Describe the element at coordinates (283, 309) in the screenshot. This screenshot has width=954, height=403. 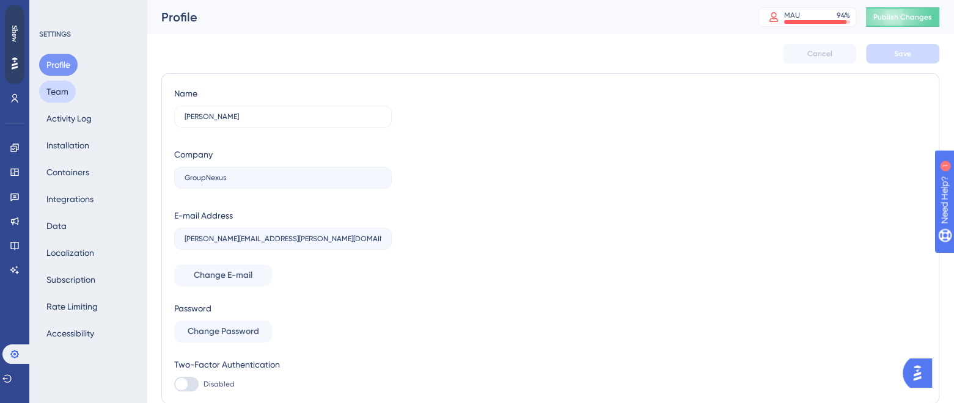
I see `div: Password` at that location.